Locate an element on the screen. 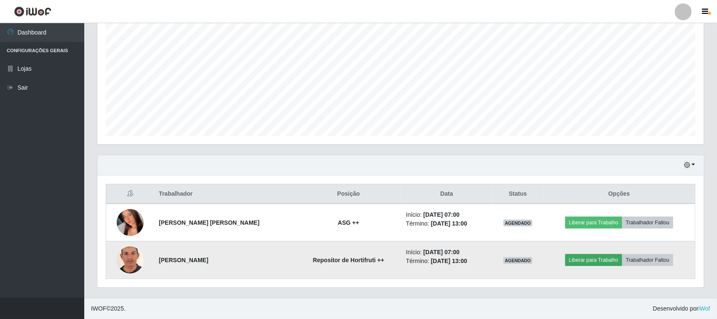 This screenshot has width=717, height=319. a: iWof is located at coordinates (705, 309).